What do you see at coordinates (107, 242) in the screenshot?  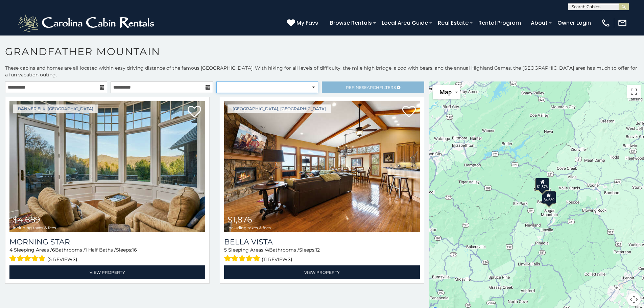 I see `a: Morning Star` at bounding box center [107, 242].